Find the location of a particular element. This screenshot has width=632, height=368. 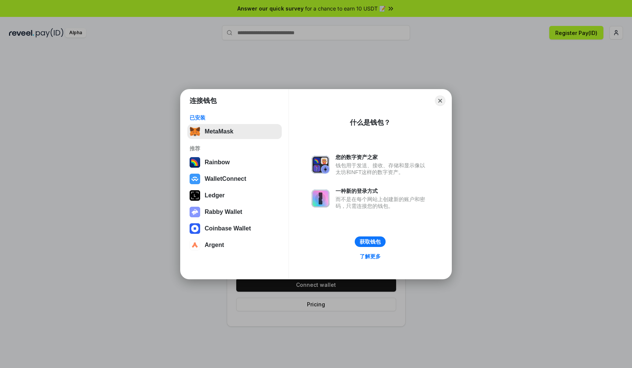

div: Argent is located at coordinates (214, 245).